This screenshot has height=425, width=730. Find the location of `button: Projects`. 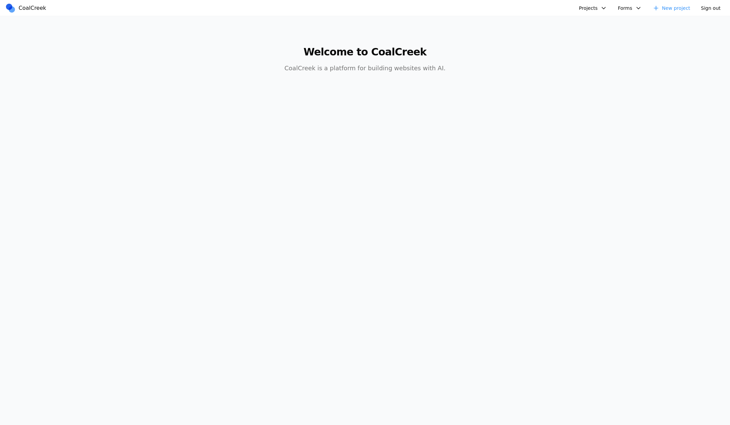

button: Projects is located at coordinates (593, 8).